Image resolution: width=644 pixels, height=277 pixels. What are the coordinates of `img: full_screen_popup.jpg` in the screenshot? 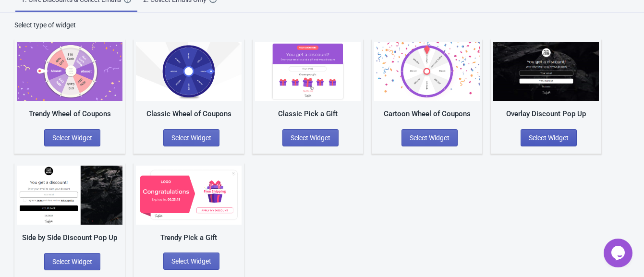 It's located at (546, 71).